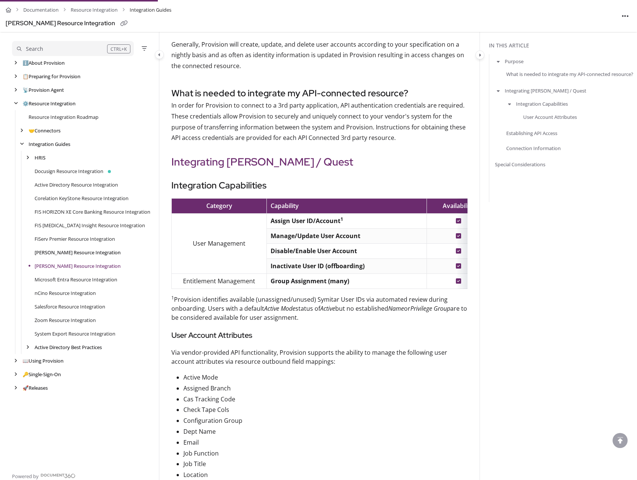  I want to click on p: Via vendor-provided API functionality, Provision supports the ability to manage the following use..., so click(320, 357).